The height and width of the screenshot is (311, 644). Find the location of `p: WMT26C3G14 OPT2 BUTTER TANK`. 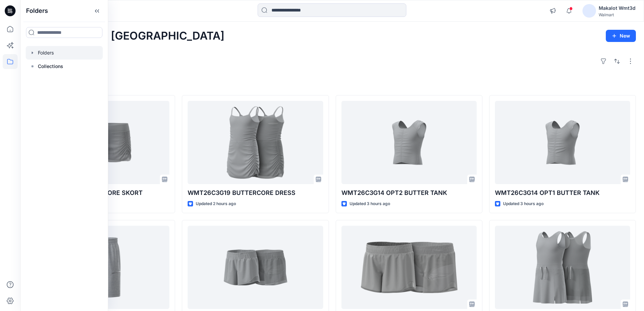

p: WMT26C3G14 OPT2 BUTTER TANK is located at coordinates (409, 193).